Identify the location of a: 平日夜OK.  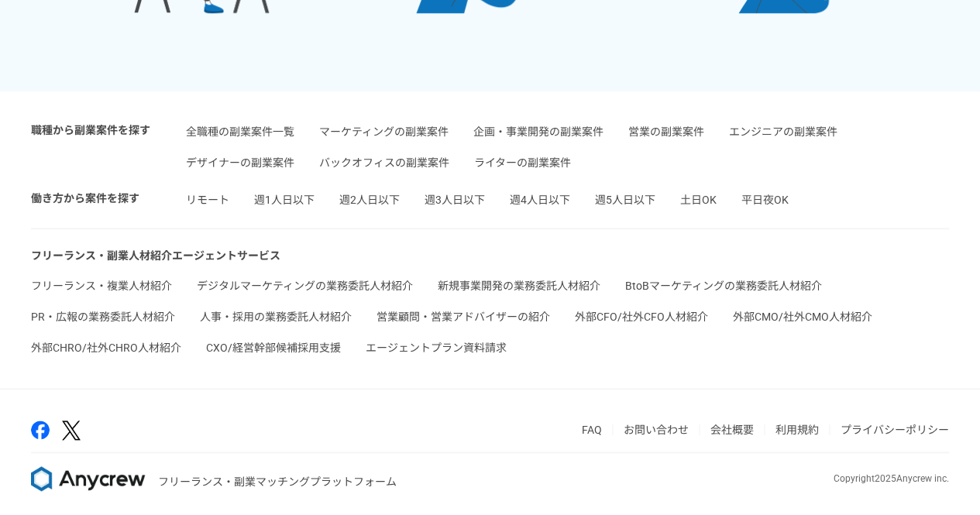
(764, 200).